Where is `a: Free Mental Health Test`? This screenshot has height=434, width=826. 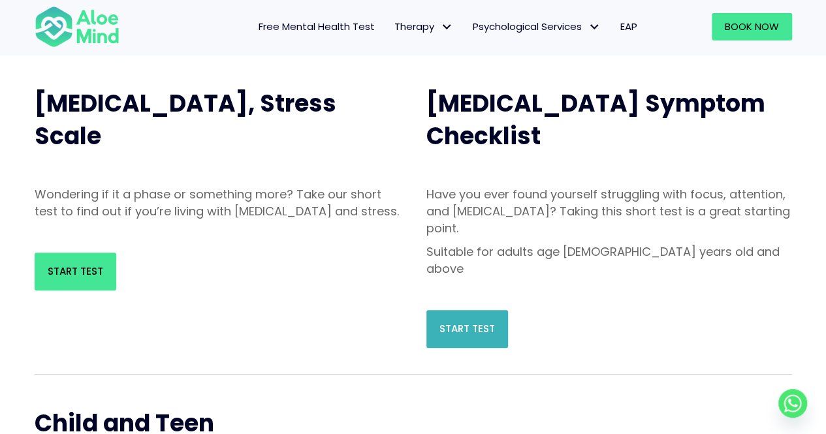
a: Free Mental Health Test is located at coordinates (317, 27).